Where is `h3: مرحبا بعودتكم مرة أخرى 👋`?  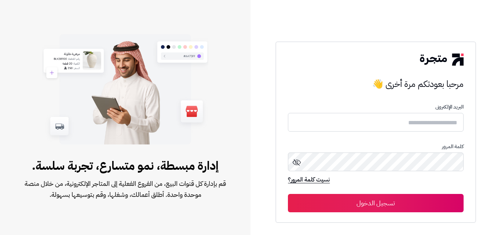
h3: مرحبا بعودتكم مرة أخرى 👋 is located at coordinates (376, 84).